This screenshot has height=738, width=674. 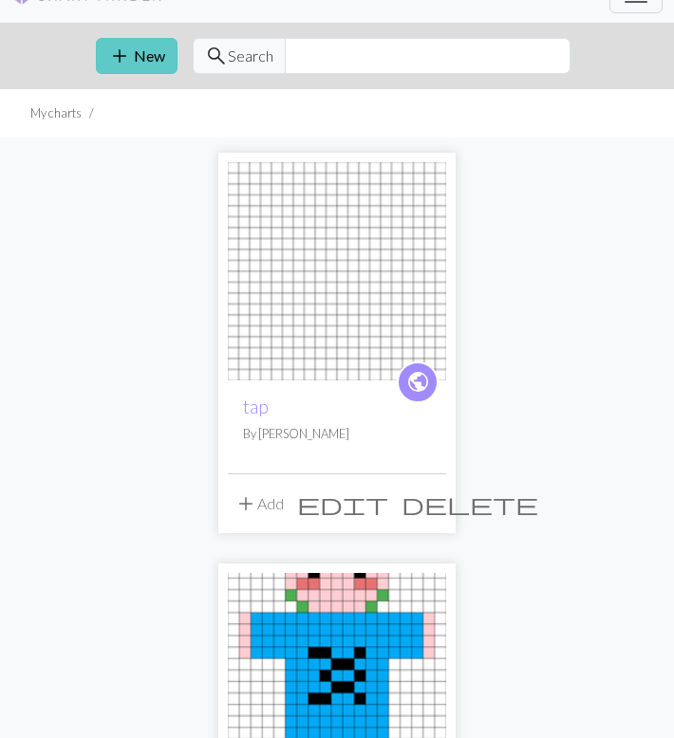 I want to click on a: public, so click(x=418, y=383).